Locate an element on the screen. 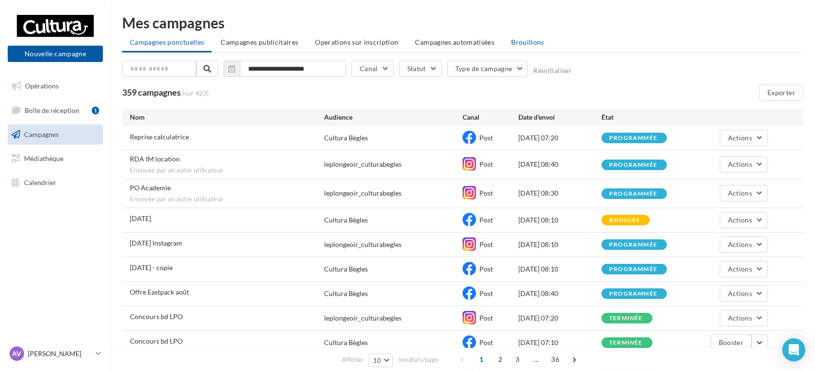 Image resolution: width=815 pixels, height=371 pixels. div: État is located at coordinates (643, 117).